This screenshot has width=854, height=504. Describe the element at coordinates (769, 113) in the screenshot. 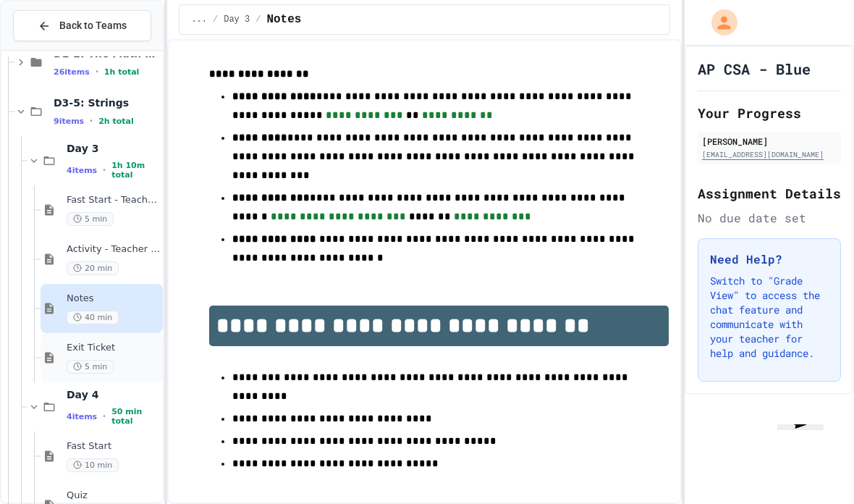

I see `h2: Your Progress` at that location.